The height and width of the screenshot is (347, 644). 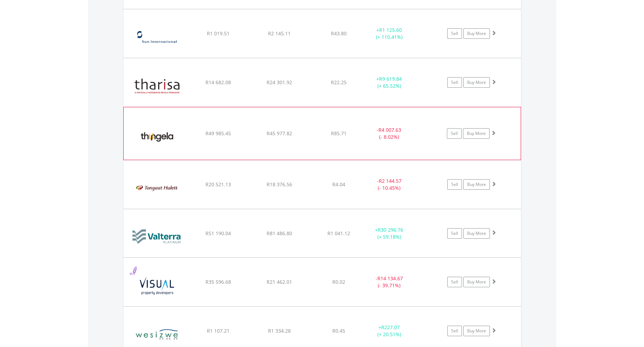 I want to click on span: R227.07, so click(x=390, y=327).